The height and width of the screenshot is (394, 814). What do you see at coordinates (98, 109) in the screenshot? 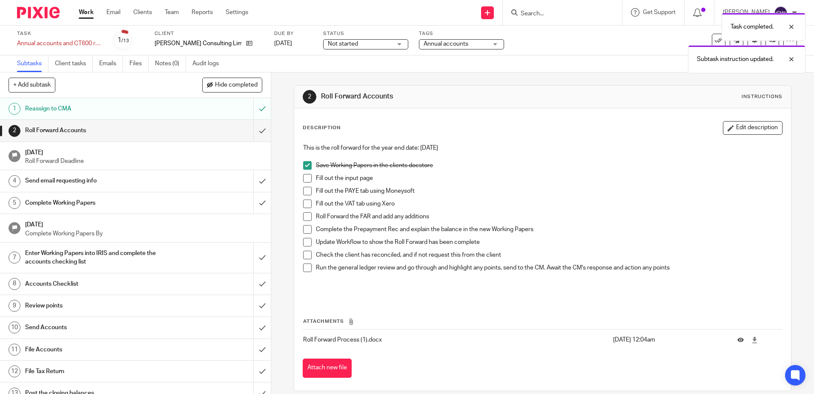
I see `h1: Reassign to CMA` at bounding box center [98, 109].